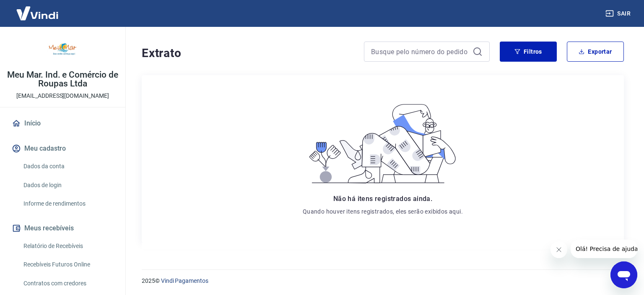  Describe the element at coordinates (68, 246) in the screenshot. I see `a: Relatório de Recebíveis` at that location.